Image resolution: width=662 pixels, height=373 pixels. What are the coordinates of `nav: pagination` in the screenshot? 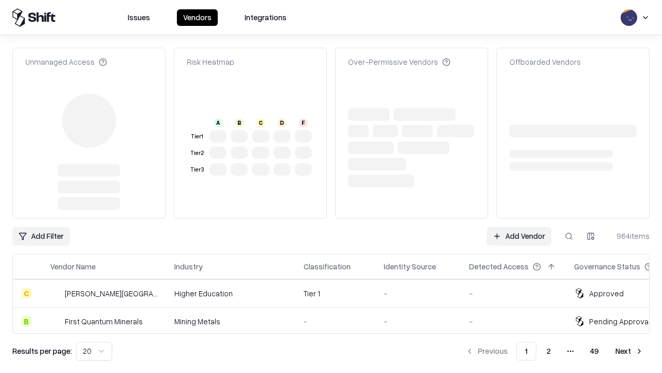 It's located at (555, 351).